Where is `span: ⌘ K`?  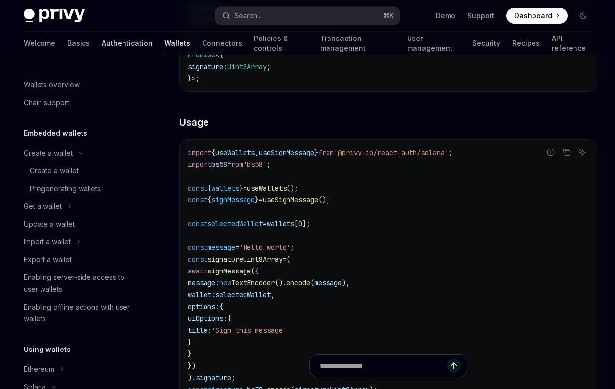 span: ⌘ K is located at coordinates (388, 16).